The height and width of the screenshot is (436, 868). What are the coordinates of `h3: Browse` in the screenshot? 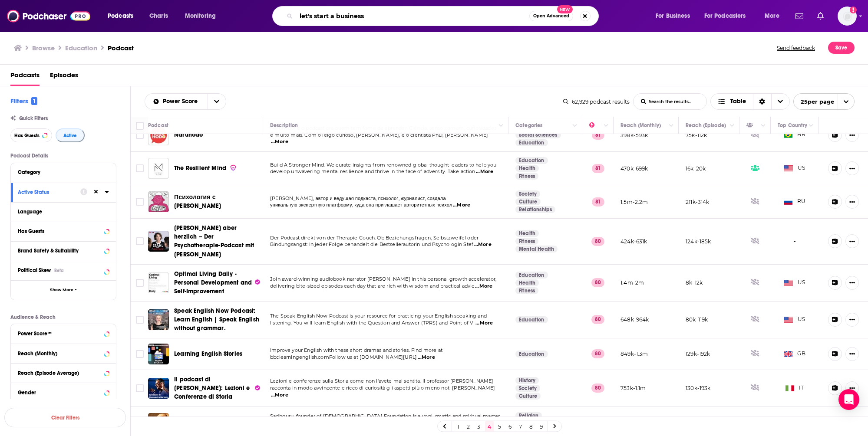 It's located at (43, 48).